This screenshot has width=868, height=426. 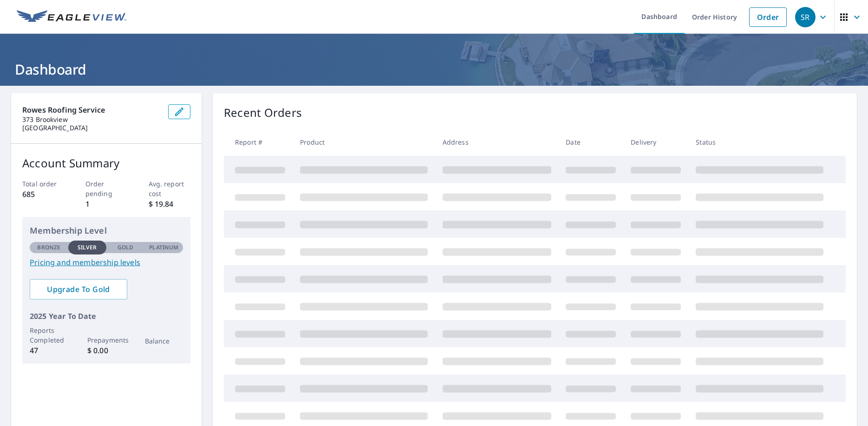 What do you see at coordinates (169, 204) in the screenshot?
I see `p: $ 19.84` at bounding box center [169, 204].